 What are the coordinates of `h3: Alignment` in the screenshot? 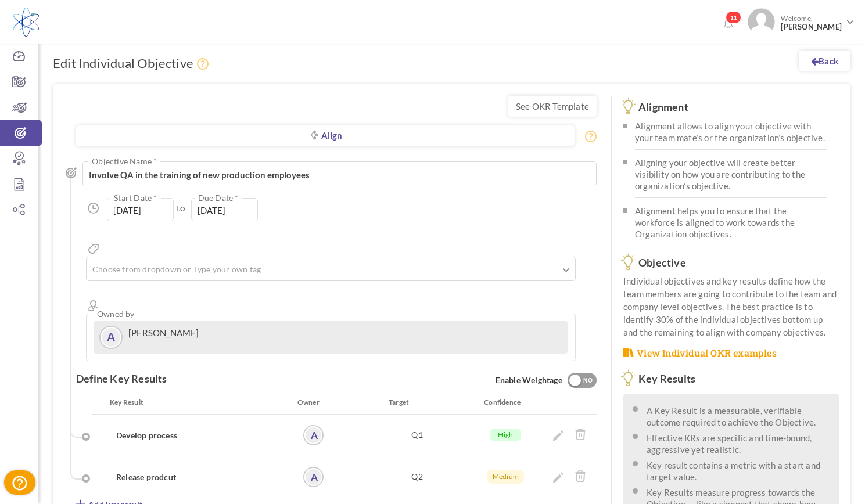 It's located at (731, 107).